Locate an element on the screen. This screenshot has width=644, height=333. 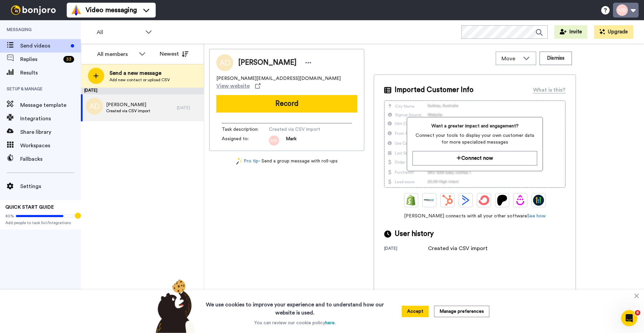
div: All members is located at coordinates (117, 54).